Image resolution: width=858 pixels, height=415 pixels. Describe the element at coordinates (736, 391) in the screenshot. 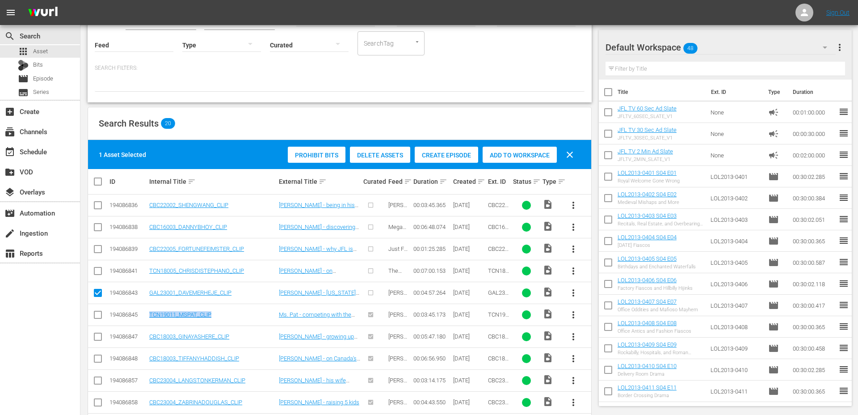

I see `td: LOL2013-0411` at that location.